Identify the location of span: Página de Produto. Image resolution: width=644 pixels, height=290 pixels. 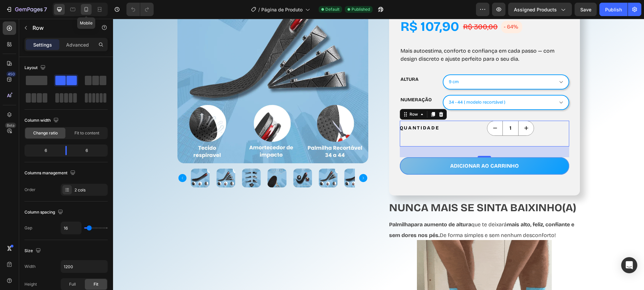
(282, 9).